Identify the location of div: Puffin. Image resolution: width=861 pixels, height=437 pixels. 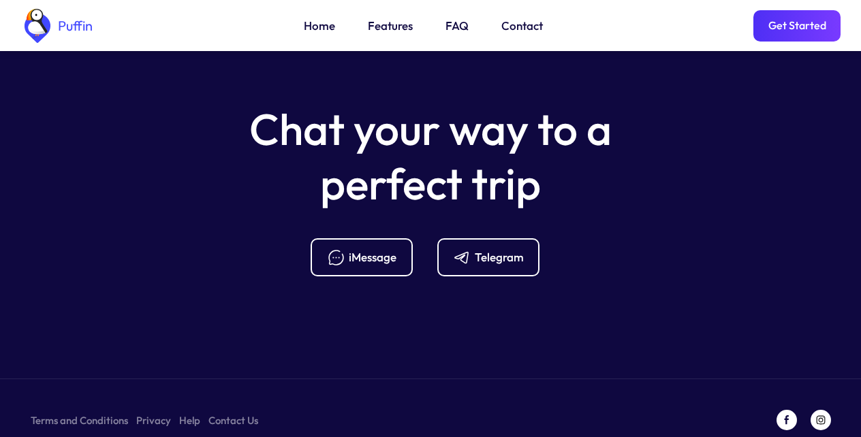
(74, 26).